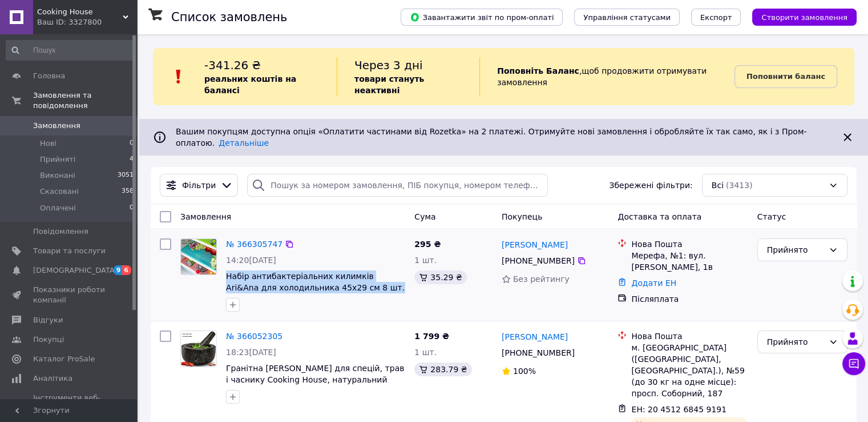 Image resolution: width=868 pixels, height=422 pixels. Describe the element at coordinates (49, 339) in the screenshot. I see `span: Покупці` at that location.